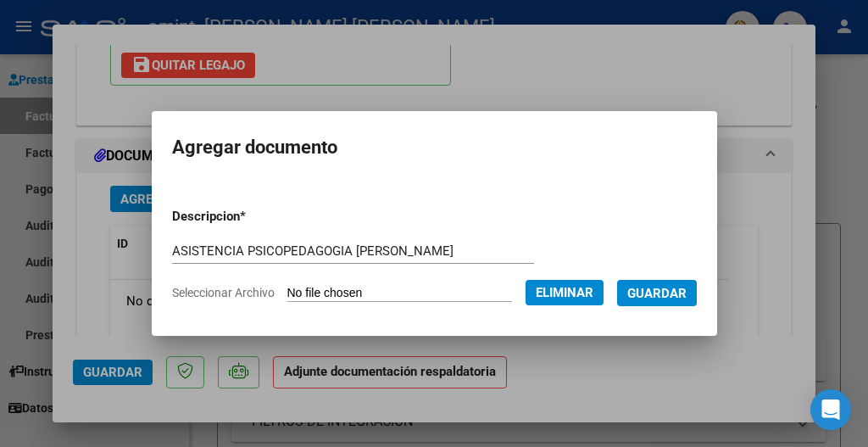 The width and height of the screenshot is (868, 447). I want to click on span: Eliminar, so click(564, 292).